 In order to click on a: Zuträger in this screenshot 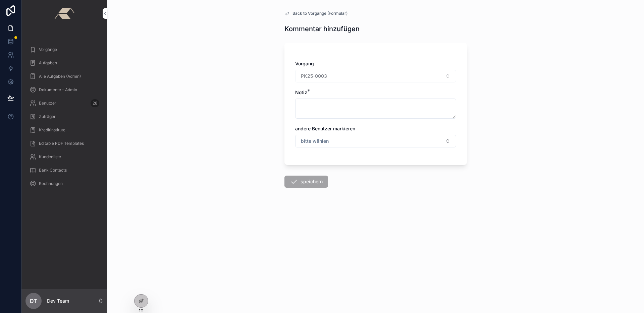, I will do `click(64, 117)`.